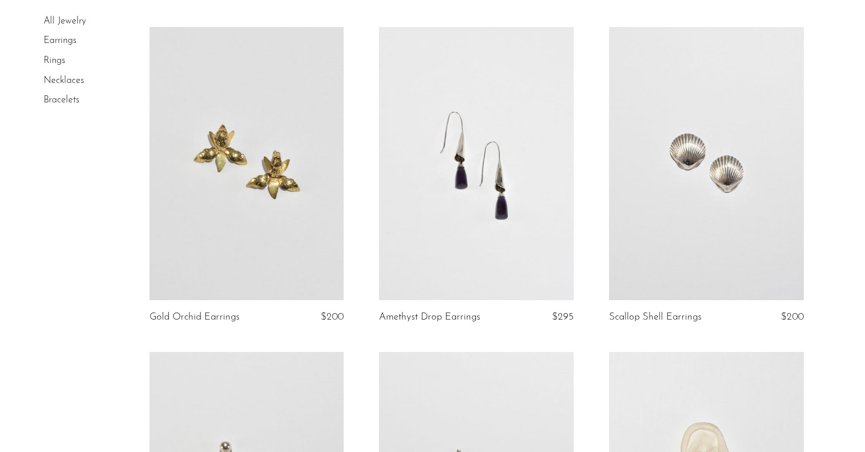 Image resolution: width=865 pixels, height=452 pixels. Describe the element at coordinates (60, 41) in the screenshot. I see `a: Earrings` at that location.